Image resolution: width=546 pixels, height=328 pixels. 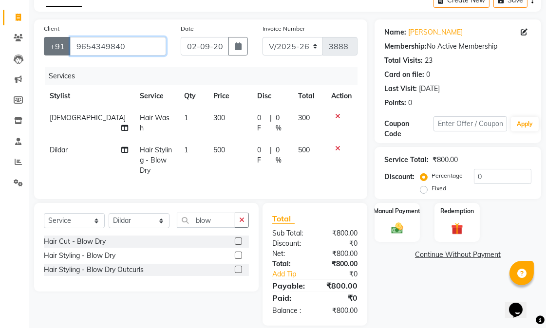 I want to click on div: Membership:, so click(x=405, y=46).